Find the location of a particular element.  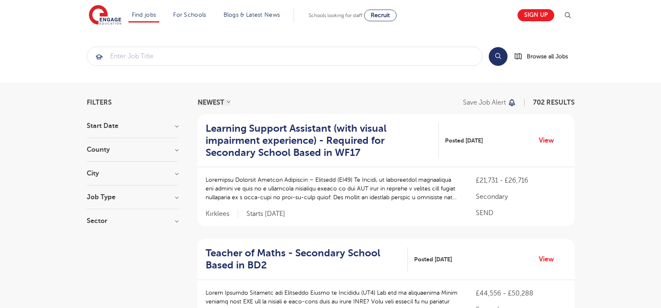

p: Save job alert is located at coordinates (484, 103).